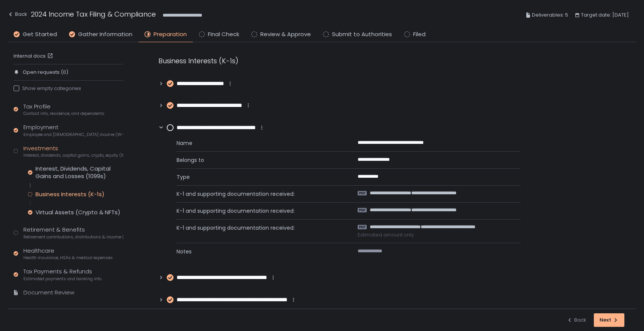 The height and width of the screenshot is (331, 644). I want to click on span: Notes, so click(258, 252).